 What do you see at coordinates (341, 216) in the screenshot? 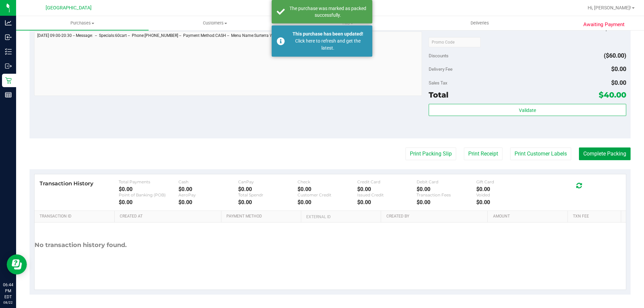
I see `th: External ID` at bounding box center [341, 216].